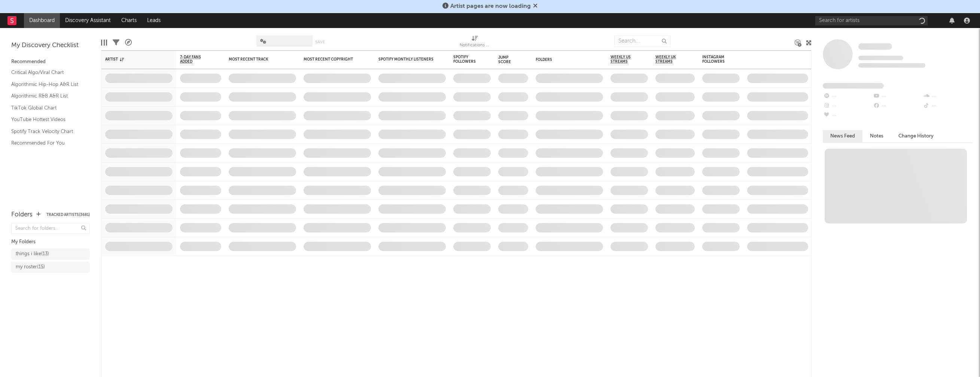 The width and height of the screenshot is (980, 377). I want to click on div: My Folders, so click(50, 243).